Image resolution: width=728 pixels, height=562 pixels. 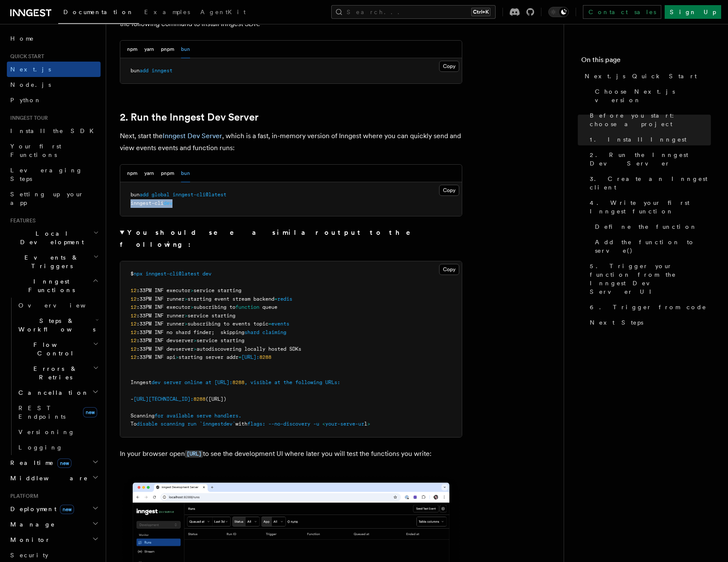 What do you see at coordinates (58, 373) in the screenshot?
I see `button: Errors & Retries` at bounding box center [58, 373].